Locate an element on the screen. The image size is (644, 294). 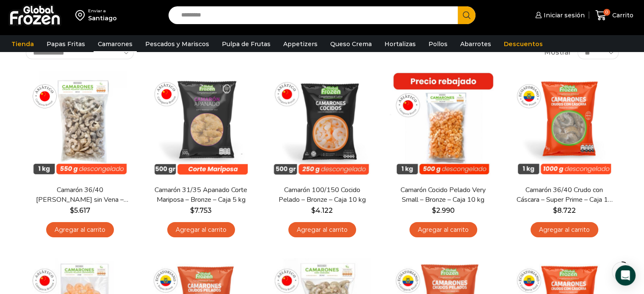
span: 0 is located at coordinates (606, 12).